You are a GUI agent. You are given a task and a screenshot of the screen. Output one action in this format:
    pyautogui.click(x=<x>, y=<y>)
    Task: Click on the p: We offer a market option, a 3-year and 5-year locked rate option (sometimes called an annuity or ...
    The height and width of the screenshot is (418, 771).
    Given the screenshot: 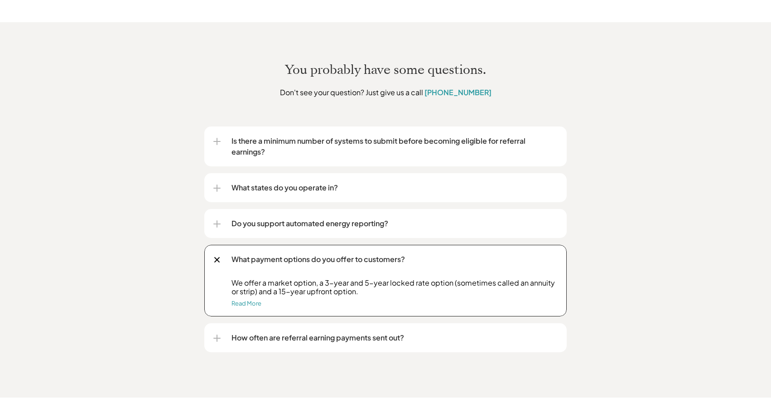 What is the action you would take?
    pyautogui.click(x=395, y=287)
    